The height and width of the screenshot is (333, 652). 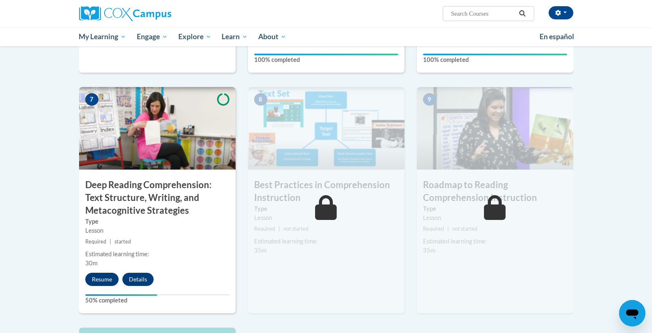 What do you see at coordinates (103, 37) in the screenshot?
I see `a: My Learning` at bounding box center [103, 37].